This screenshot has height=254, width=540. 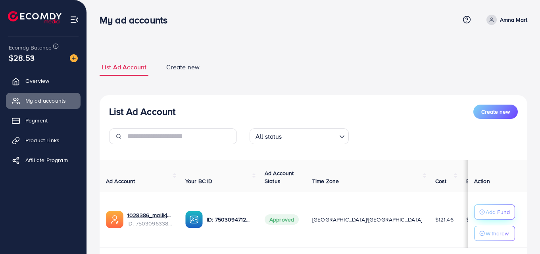 I want to click on img: ic-ba-acc.ded83a64.svg, so click(x=194, y=220).